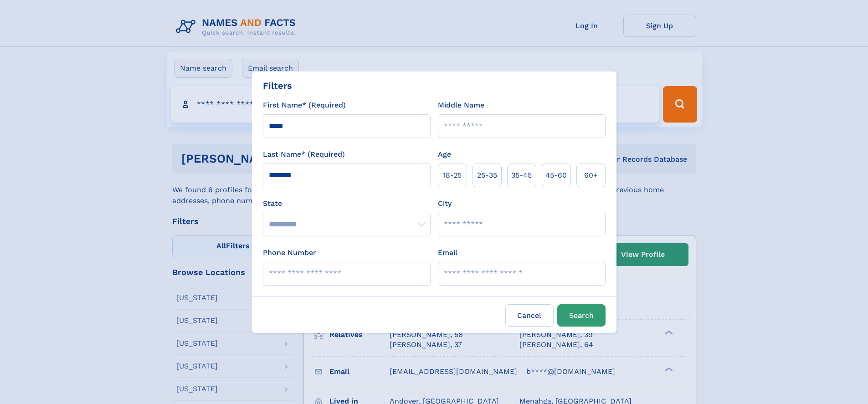 This screenshot has height=404, width=868. What do you see at coordinates (277, 86) in the screenshot?
I see `div: Filters` at bounding box center [277, 86].